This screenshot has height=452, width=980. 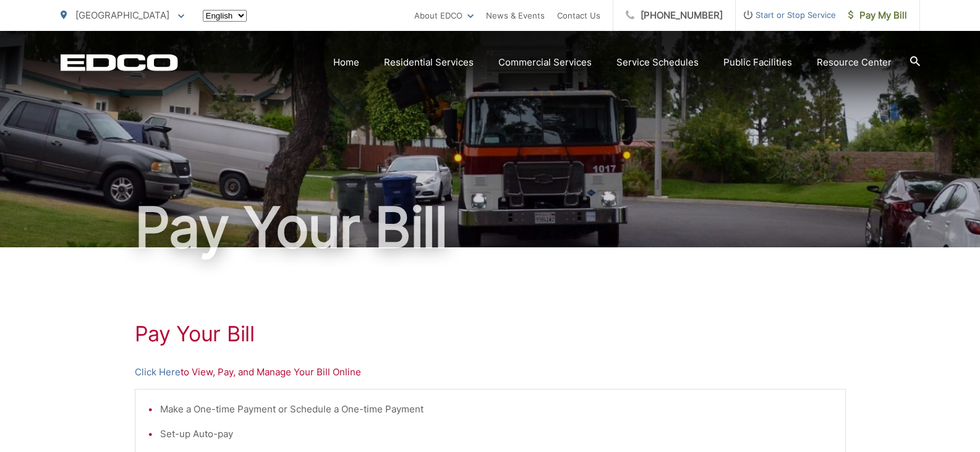 What do you see at coordinates (877, 15) in the screenshot?
I see `span: Pay My Bill` at bounding box center [877, 15].